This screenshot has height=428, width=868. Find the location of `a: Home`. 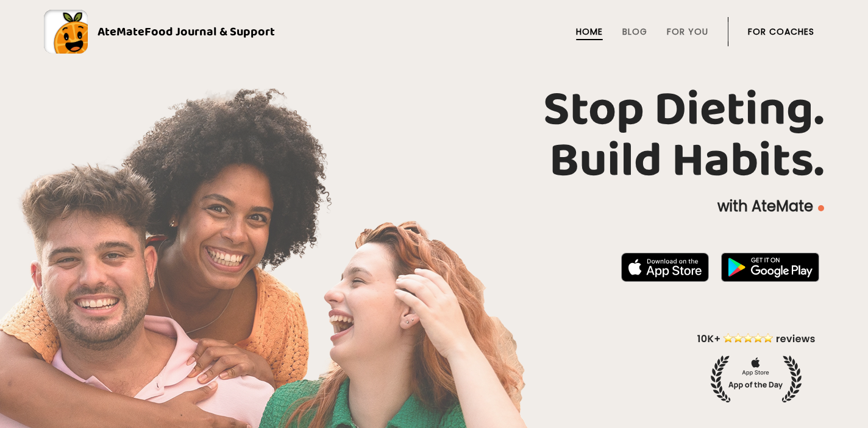

a: Home is located at coordinates (589, 32).